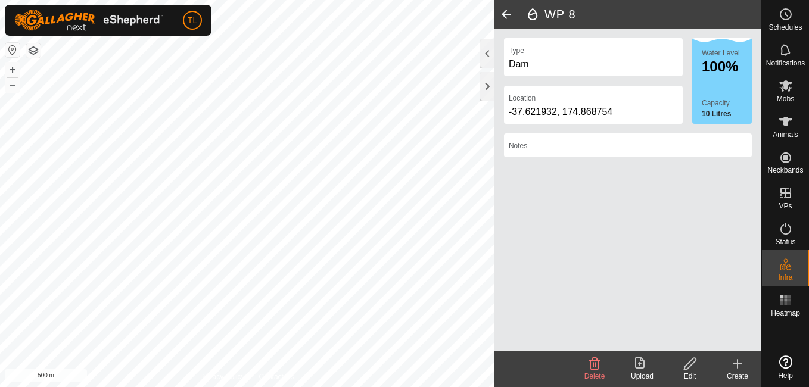  I want to click on button: Map Layers, so click(33, 51).